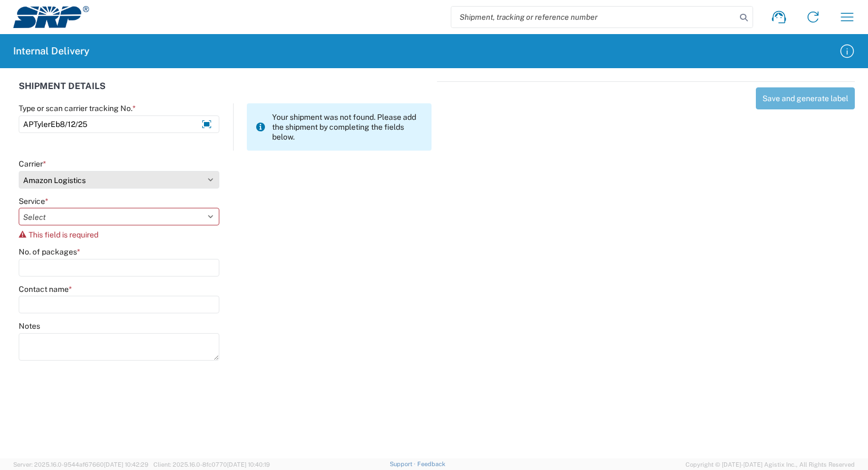 This screenshot has height=470, width=868. What do you see at coordinates (63, 235) in the screenshot?
I see `span: This field is required` at bounding box center [63, 235].